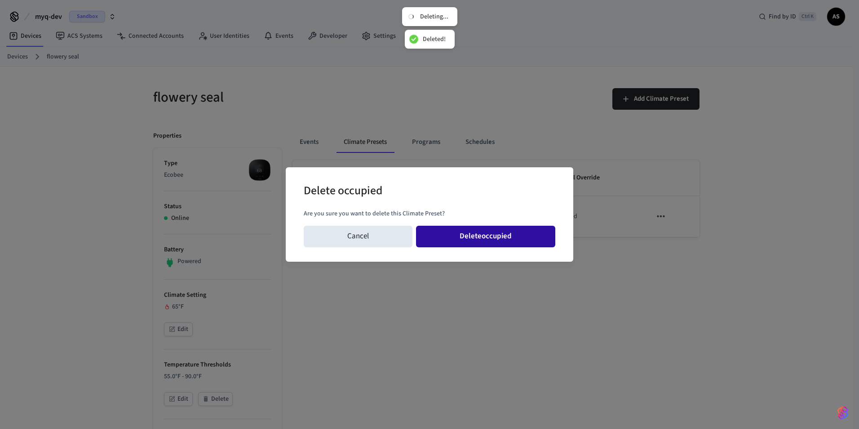  I want to click on button: Deleteoccupied, so click(486, 236).